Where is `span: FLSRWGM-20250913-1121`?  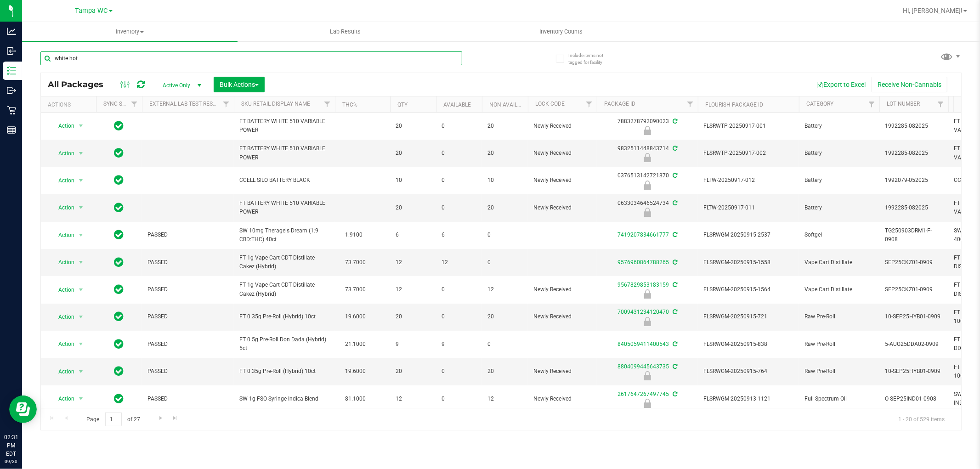
span: FLSRWGM-20250913-1121 is located at coordinates (749, 399).